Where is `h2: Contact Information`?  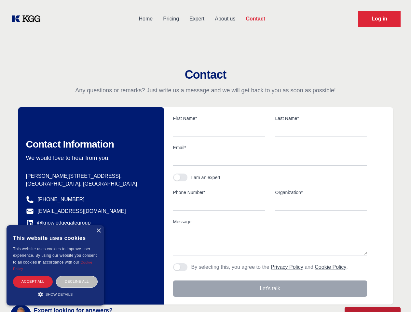
h2: Contact Information is located at coordinates (90, 144).